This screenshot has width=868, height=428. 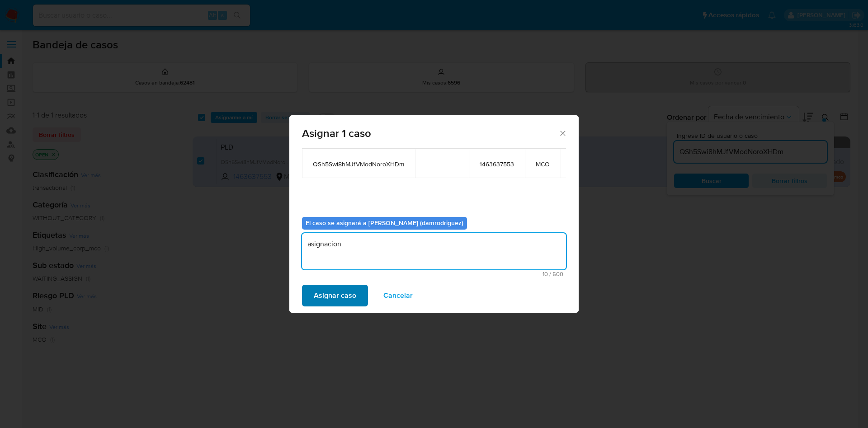 What do you see at coordinates (434, 214) in the screenshot?
I see `div: assign-modal` at bounding box center [434, 214].